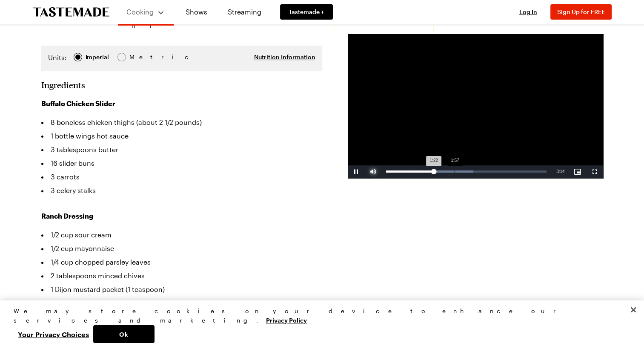  What do you see at coordinates (146, 12) in the screenshot?
I see `button: Cooking` at bounding box center [146, 12].